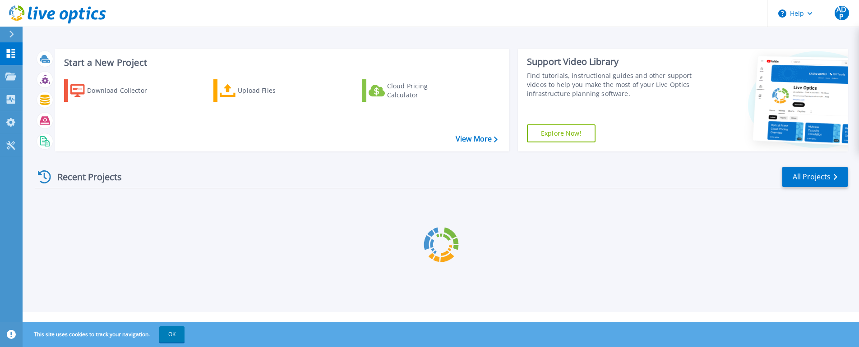 Image resolution: width=859 pixels, height=347 pixels. Describe the element at coordinates (423, 91) in the screenshot. I see `div: Cloud Pricing Calculator` at that location.